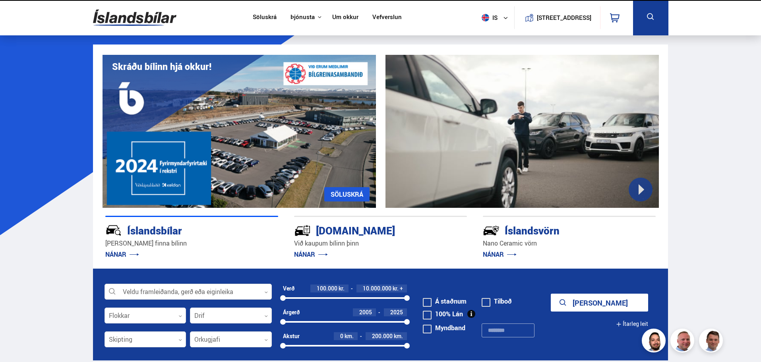 Image resolution: width=761 pixels, height=362 pixels. I want to click on img: JRvxyua_JYH6wB4c.svg, so click(114, 231).